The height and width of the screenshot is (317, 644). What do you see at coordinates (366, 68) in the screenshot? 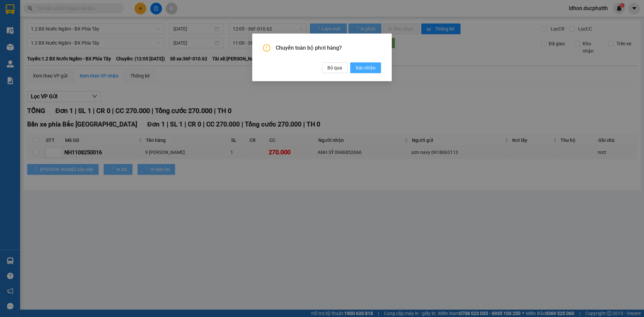
I see `button: Xác nhận` at bounding box center [366, 68].